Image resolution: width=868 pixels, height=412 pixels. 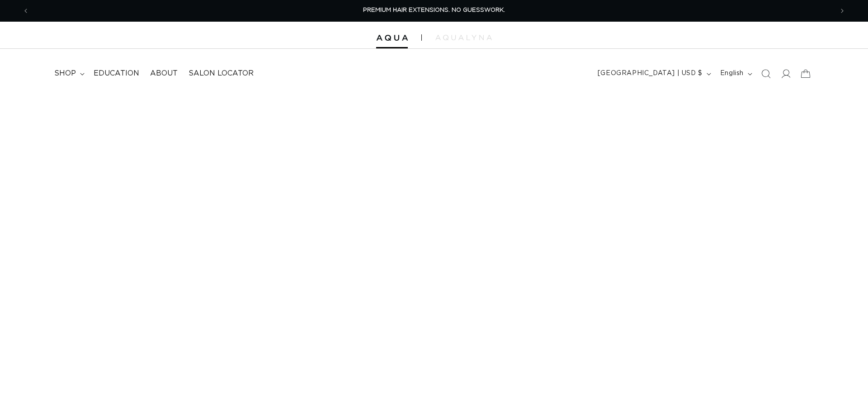 What do you see at coordinates (765, 74) in the screenshot?
I see `summary: Search` at bounding box center [765, 74].